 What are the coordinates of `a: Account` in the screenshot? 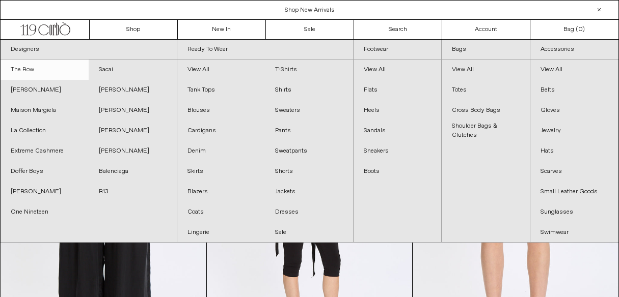 It's located at (486, 30).